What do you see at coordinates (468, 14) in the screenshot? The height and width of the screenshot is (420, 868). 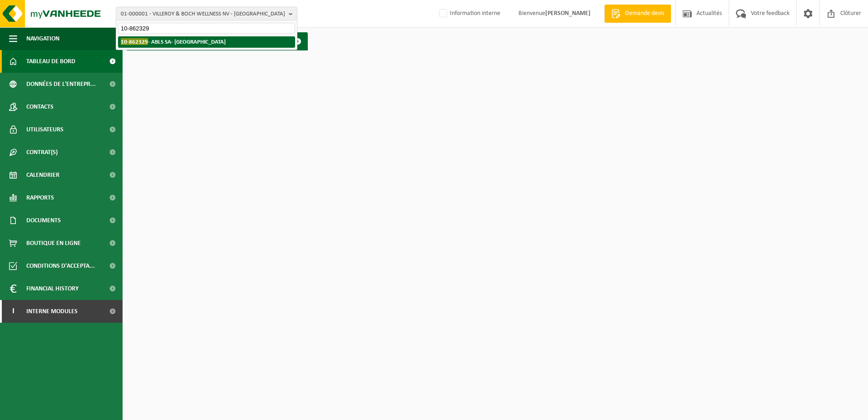 I see `label: Information interne` at bounding box center [468, 14].